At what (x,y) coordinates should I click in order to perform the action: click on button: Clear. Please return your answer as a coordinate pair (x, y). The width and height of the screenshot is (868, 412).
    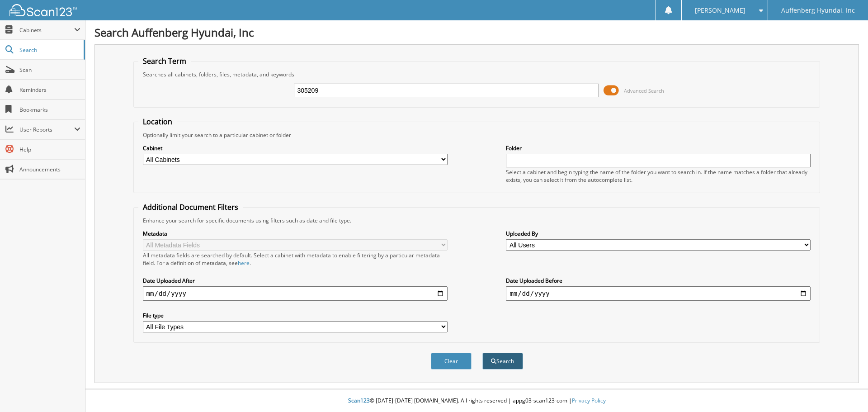
    Looking at the image, I should click on (451, 360).